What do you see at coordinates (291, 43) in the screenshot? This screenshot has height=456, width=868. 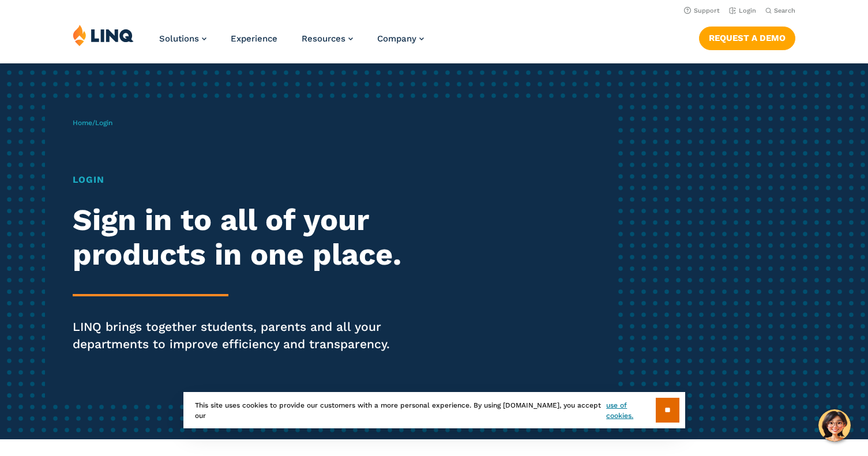 I see `nav: Primary Navigation` at bounding box center [291, 43].